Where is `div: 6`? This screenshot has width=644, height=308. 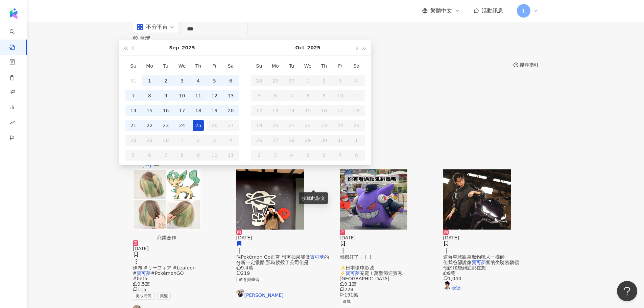
div: 6 is located at coordinates (231, 81).